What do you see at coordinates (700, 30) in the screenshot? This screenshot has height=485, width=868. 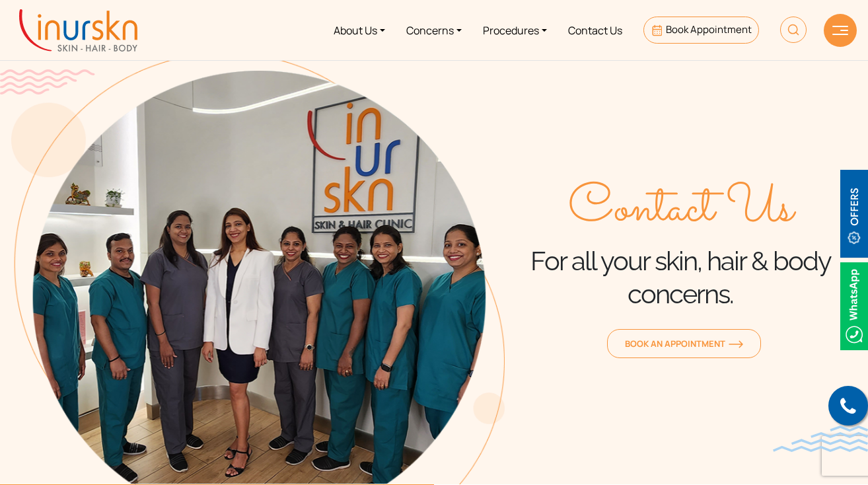 I see `a: Book Appointment` at bounding box center [700, 30].